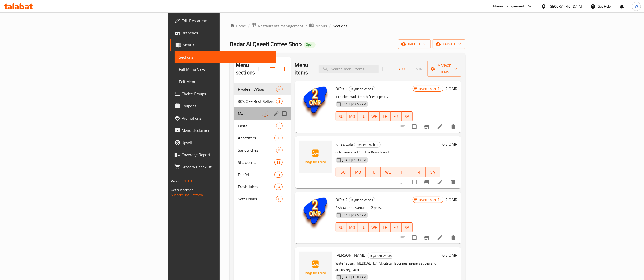  I want to click on span: Open, so click(309, 44).